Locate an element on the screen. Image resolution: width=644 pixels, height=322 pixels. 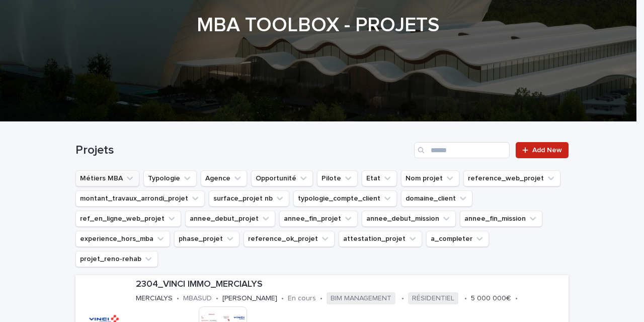
span: RÉSIDENTIEL is located at coordinates (433, 299).